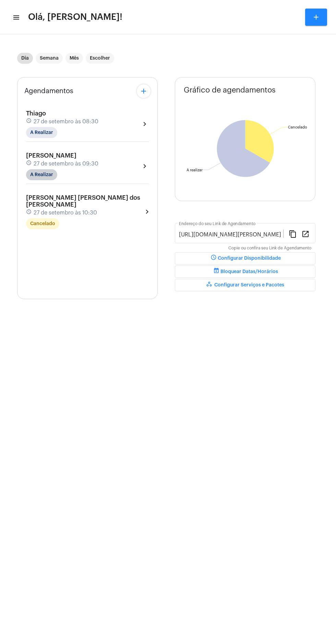 This screenshot has height=640, width=336. What do you see at coordinates (49, 91) in the screenshot?
I see `span: Agendamentos` at bounding box center [49, 91].